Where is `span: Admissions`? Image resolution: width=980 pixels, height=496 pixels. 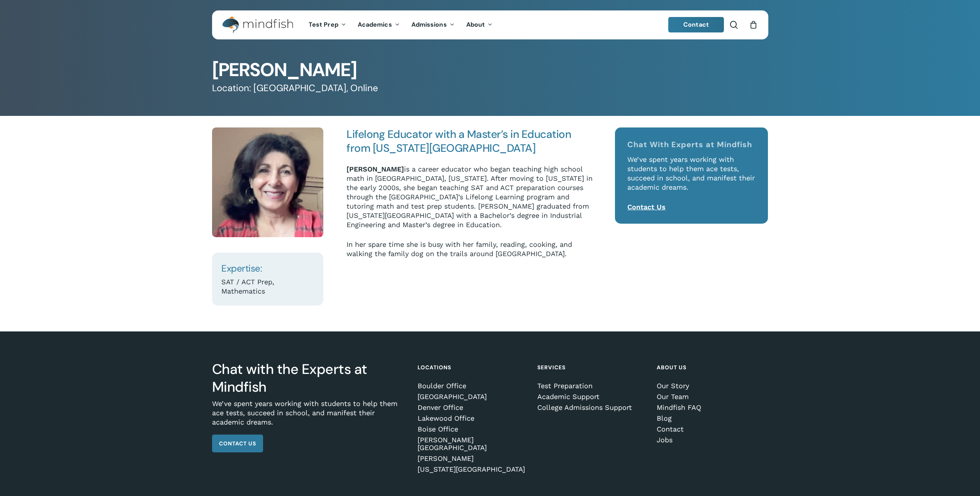 span: Admissions is located at coordinates (429, 25).